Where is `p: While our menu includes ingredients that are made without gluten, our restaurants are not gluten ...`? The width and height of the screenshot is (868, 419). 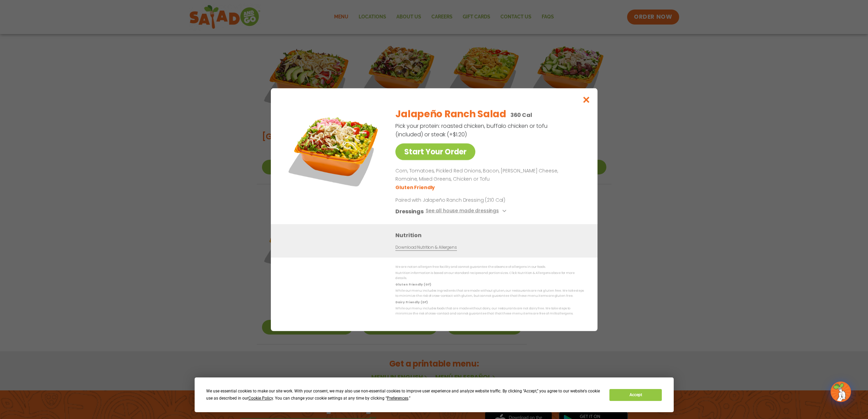 p: While our menu includes ingredients that are made without gluten, our restaurants are not gluten ... is located at coordinates (490, 293).